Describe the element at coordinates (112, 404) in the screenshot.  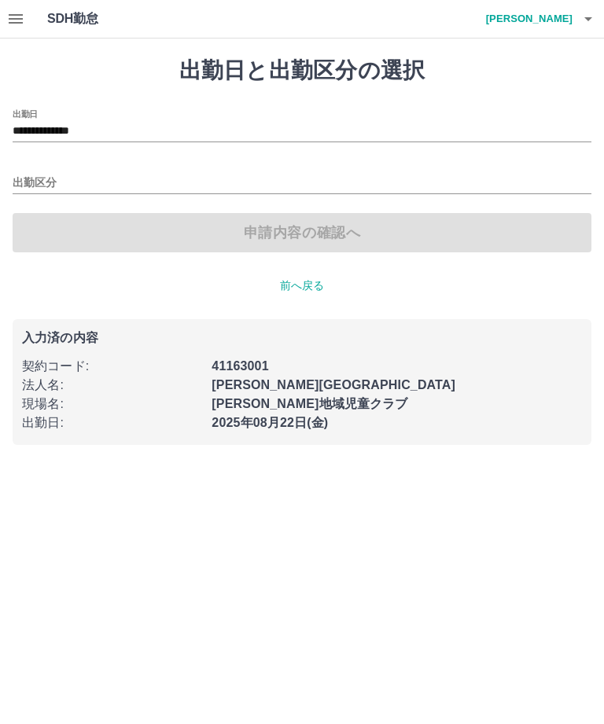
I see `p: 現場名 :` at that location.